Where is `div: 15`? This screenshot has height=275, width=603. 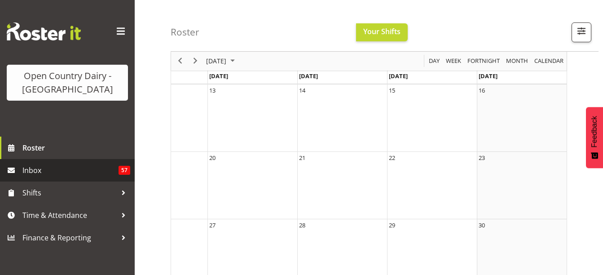
div: 15 is located at coordinates (392, 90).